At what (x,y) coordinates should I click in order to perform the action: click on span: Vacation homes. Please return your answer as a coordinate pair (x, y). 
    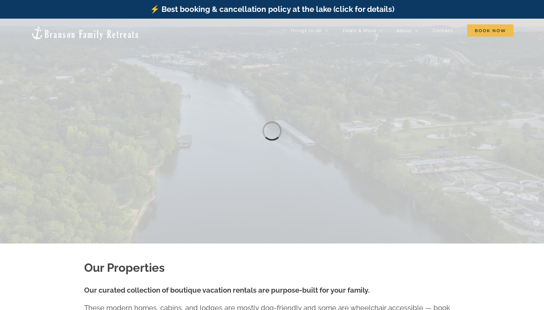
    Looking at the image, I should click on (249, 30).